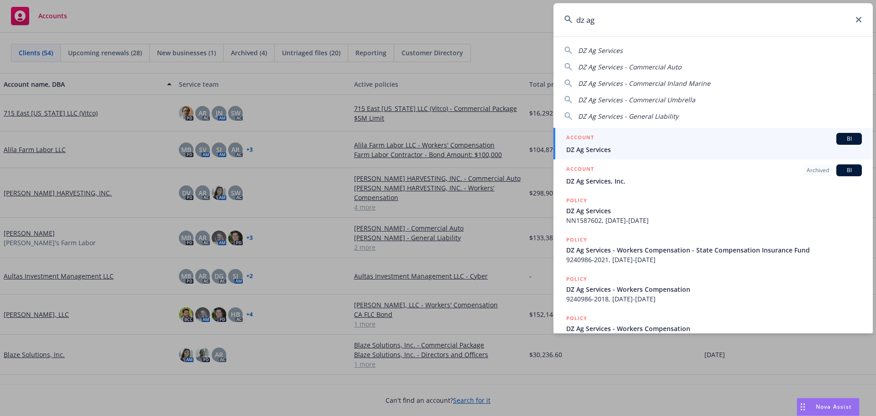 The width and height of the screenshot is (876, 416). Describe the element at coordinates (629, 116) in the screenshot. I see `span: DZ Ag Services - General Liability` at that location.